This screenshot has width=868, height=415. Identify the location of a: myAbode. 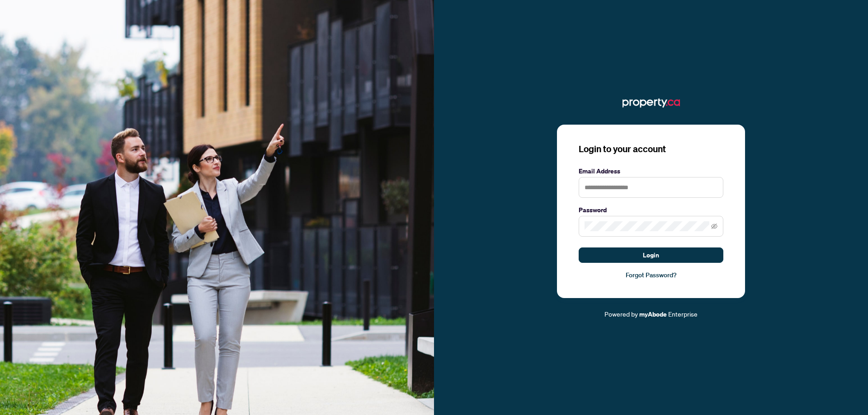
(652, 314).